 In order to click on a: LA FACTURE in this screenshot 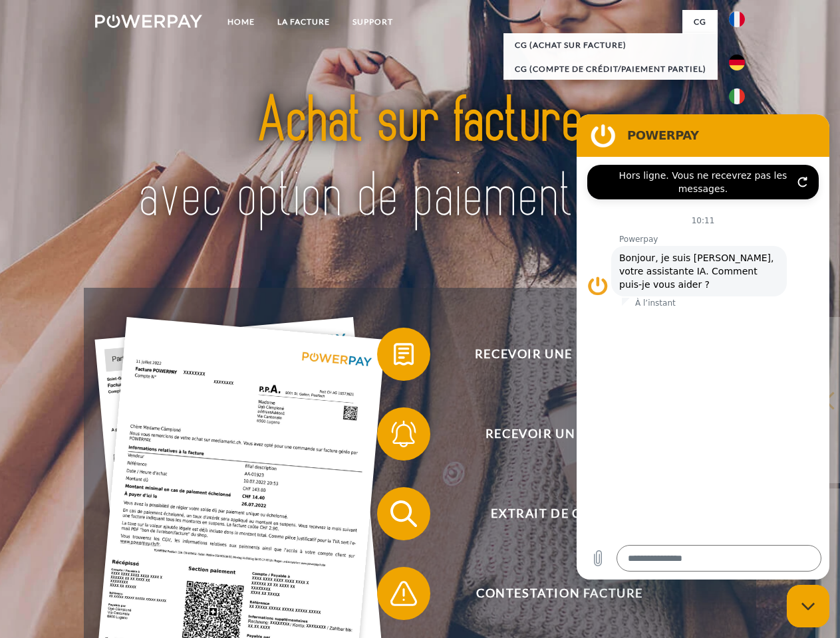, I will do `click(303, 22)`.